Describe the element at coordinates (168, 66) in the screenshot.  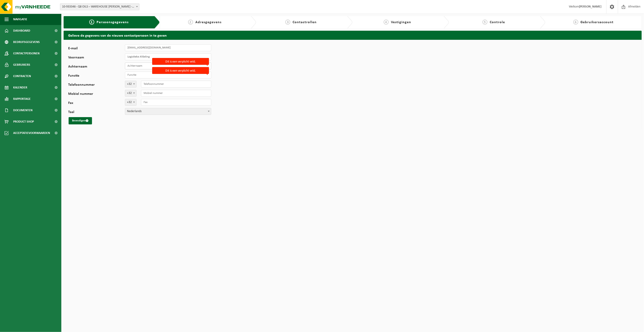
I see `input: Achternaam` at that location.